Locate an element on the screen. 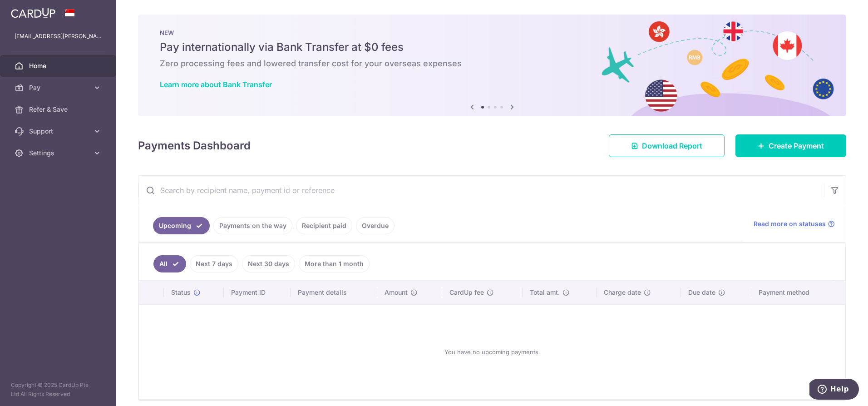 This screenshot has height=406, width=868. span: Read more on statuses is located at coordinates (790, 224).